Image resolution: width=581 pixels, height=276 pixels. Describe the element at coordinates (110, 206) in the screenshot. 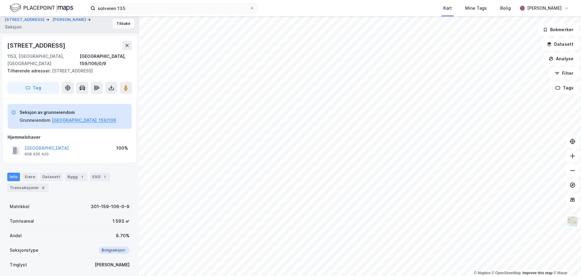

I see `div: 301-159-106-0-9` at that location.